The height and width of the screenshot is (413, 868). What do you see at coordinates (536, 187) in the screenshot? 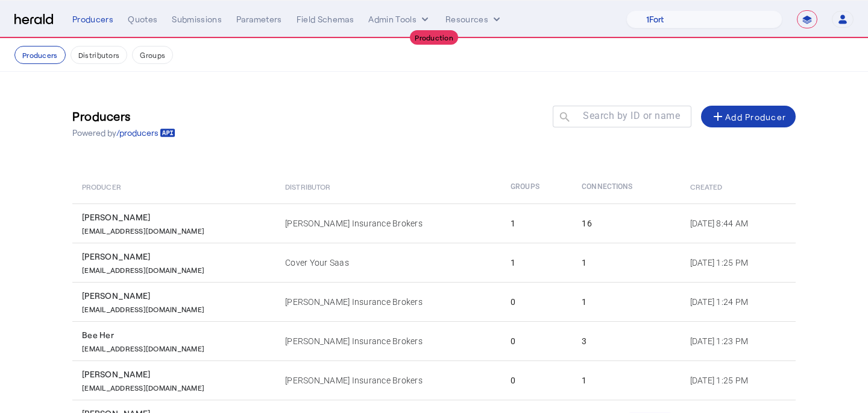
I see `th: Groups` at bounding box center [536, 187].